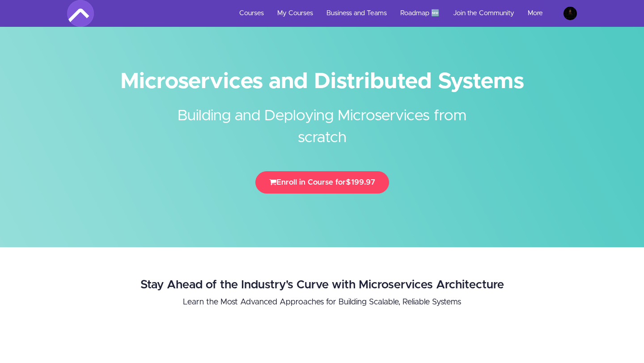 The image size is (644, 363). Describe the element at coordinates (361, 182) in the screenshot. I see `span: $199.97` at that location.